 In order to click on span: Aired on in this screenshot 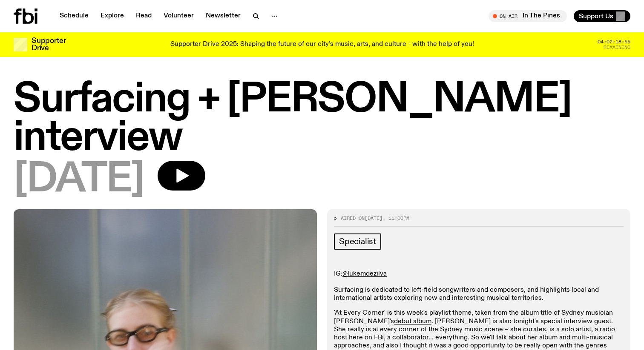, I will do `click(352, 218)`.